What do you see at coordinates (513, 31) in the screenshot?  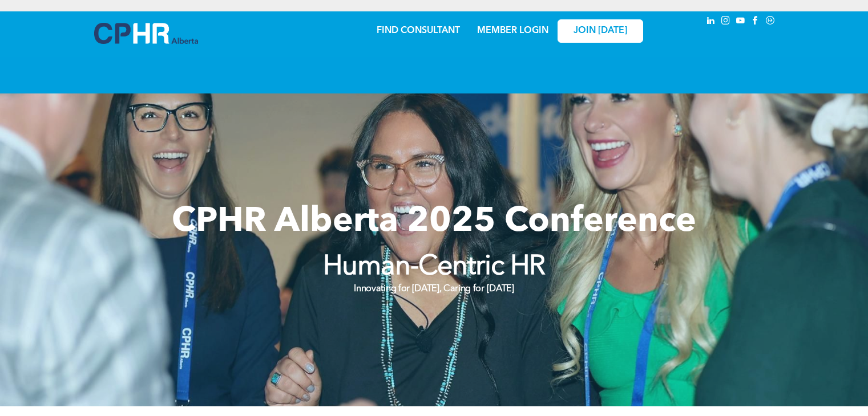 I see `a: MEMBER LOGIN` at bounding box center [513, 31].